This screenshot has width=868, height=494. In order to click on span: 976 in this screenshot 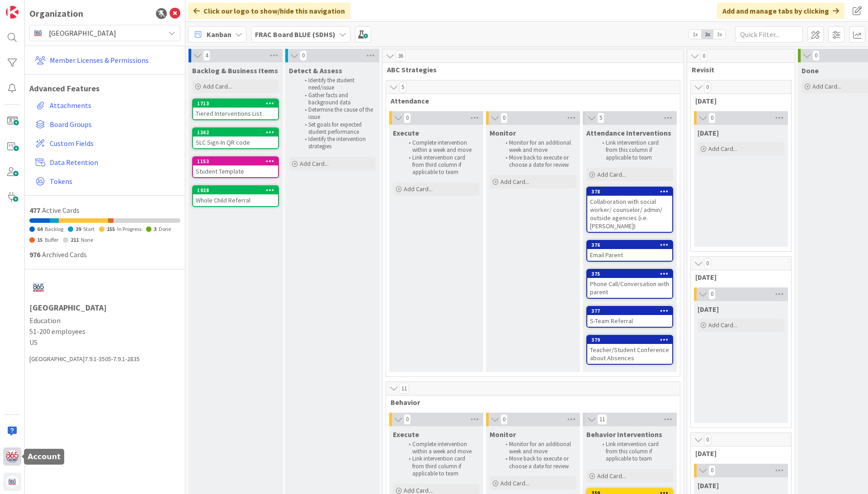, I will do `click(35, 255)`.